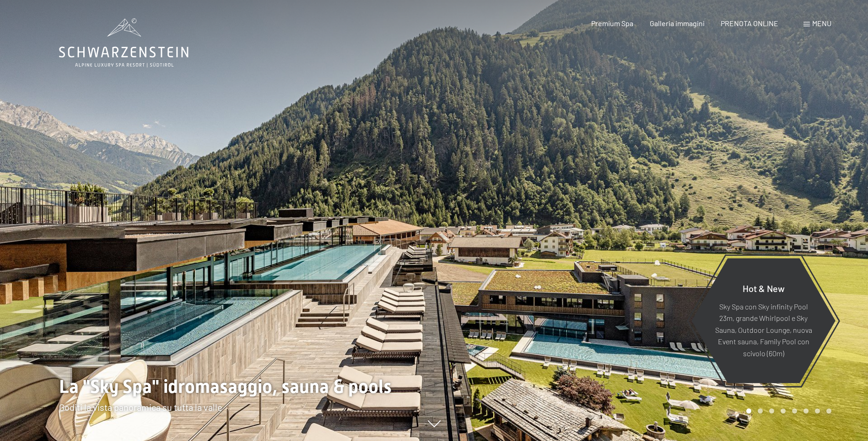 This screenshot has width=868, height=441. Describe the element at coordinates (677, 23) in the screenshot. I see `span: Galleria immagini` at that location.